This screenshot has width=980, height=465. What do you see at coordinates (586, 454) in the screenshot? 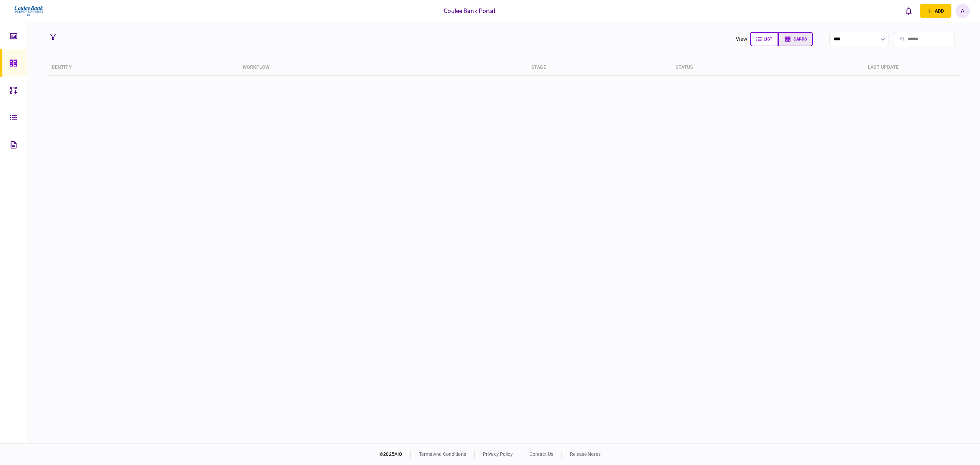
I see `a: release notes` at bounding box center [586, 454].